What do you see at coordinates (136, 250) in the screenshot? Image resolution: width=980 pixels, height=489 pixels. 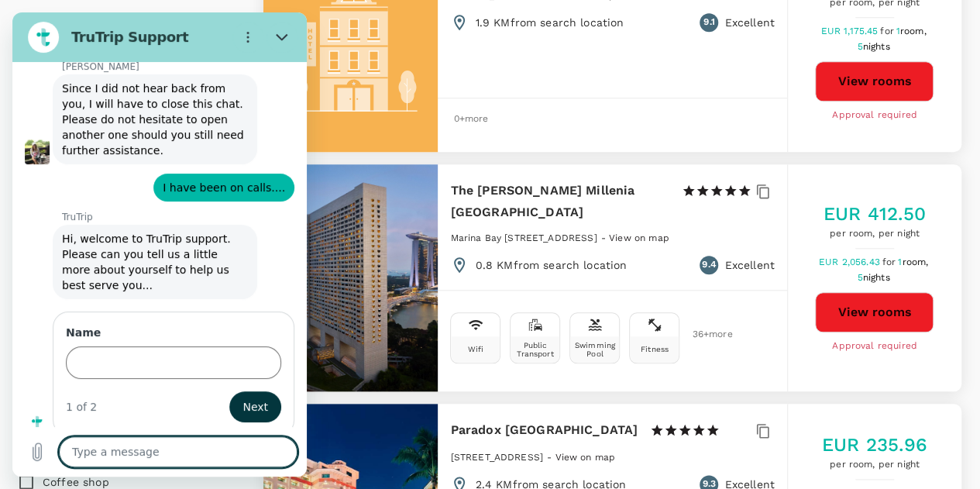 I see `span: Hi, welcome to TruTrip support. Please can you tell us a little more about yourself to help us be...` at bounding box center [136, 250].